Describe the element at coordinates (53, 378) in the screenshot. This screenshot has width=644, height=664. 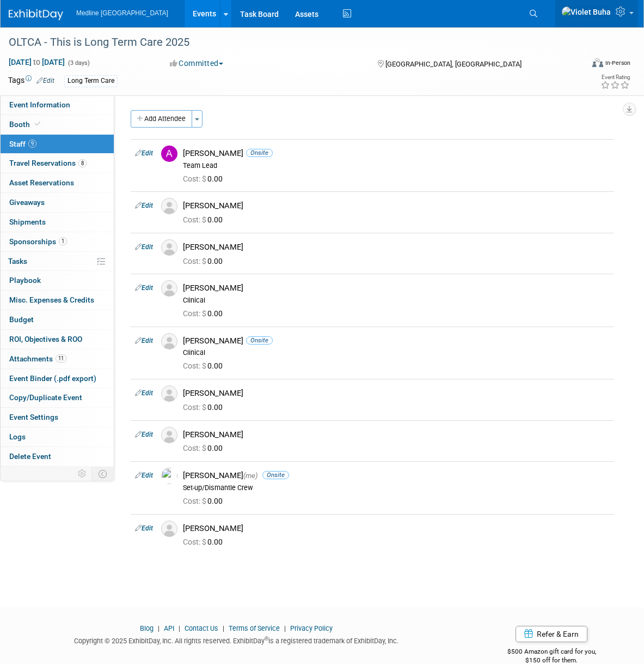
I see `span: Event Binder (.pdf export)` at that location.